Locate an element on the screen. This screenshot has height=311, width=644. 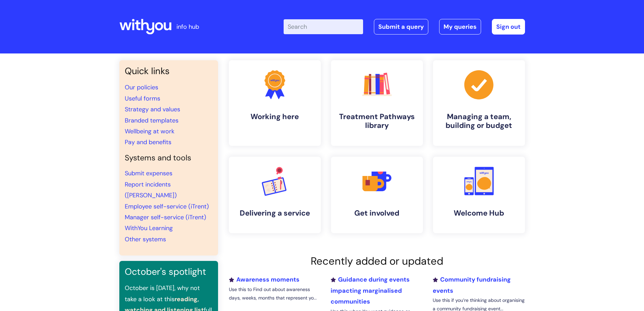
a: Get involved is located at coordinates (377, 195).